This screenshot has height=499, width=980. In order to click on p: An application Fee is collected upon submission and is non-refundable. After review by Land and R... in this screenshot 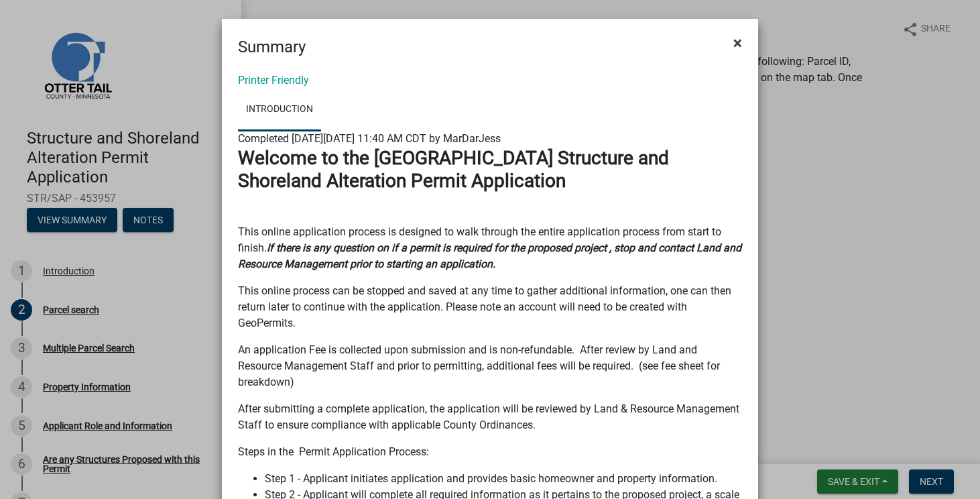, I will do `click(490, 367)`.